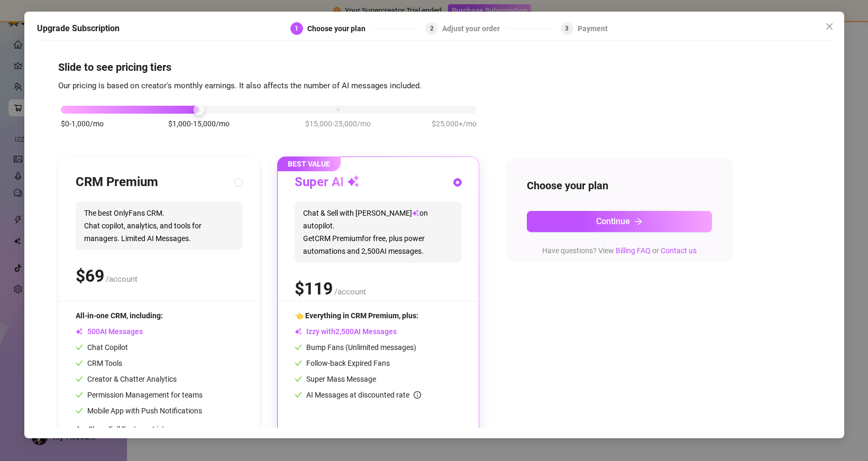 This screenshot has width=868, height=461. I want to click on span: Have questions? View or, so click(620, 250).